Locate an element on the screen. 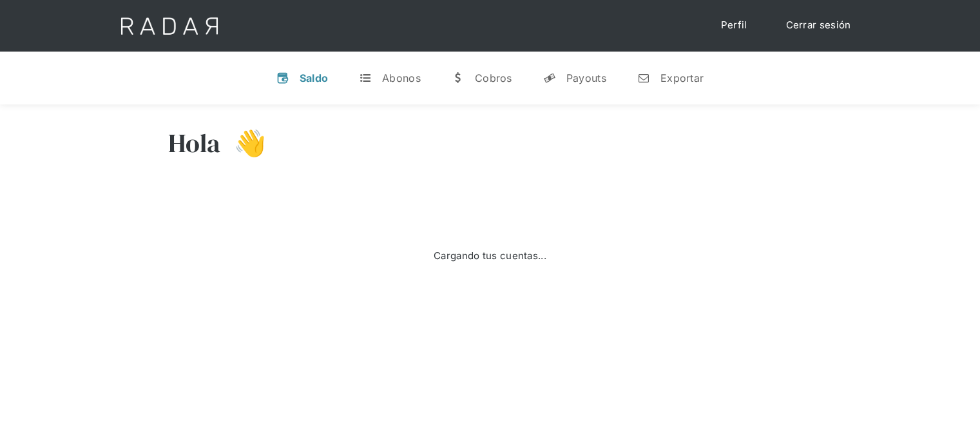 This screenshot has width=980, height=448. a: Perfil is located at coordinates (734, 25).